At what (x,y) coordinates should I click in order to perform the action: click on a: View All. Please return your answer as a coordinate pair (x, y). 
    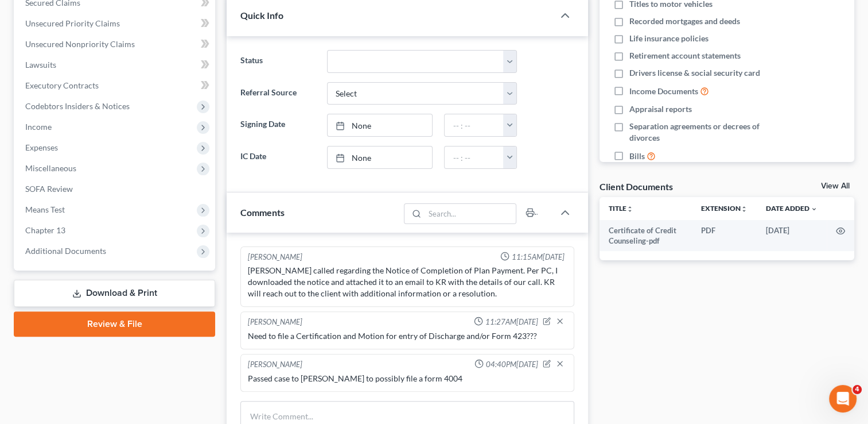
    Looking at the image, I should click on (836, 186).